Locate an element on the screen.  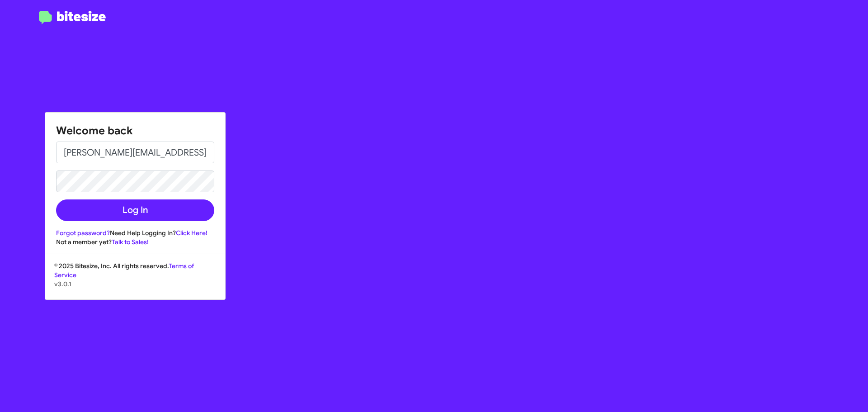
button: Log In is located at coordinates (135, 210).